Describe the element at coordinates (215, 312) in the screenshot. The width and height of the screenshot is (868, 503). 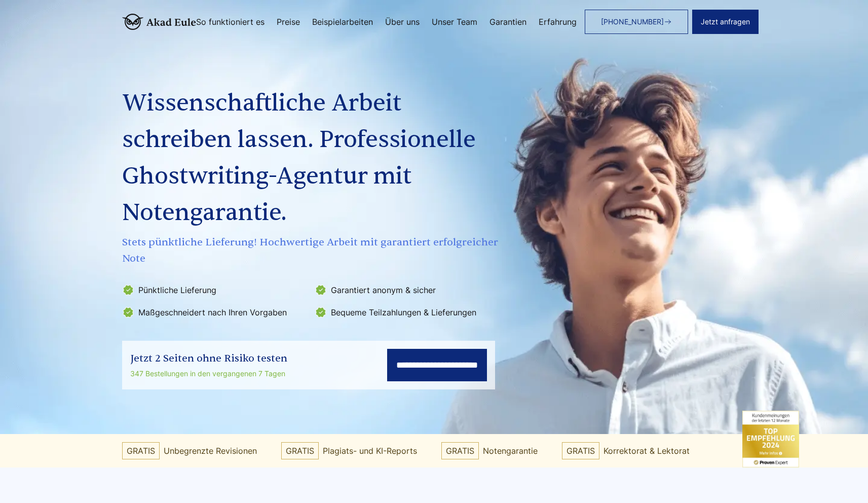
I see `li: Maßgeschneidert nach Ihren Vorgaben` at that location.